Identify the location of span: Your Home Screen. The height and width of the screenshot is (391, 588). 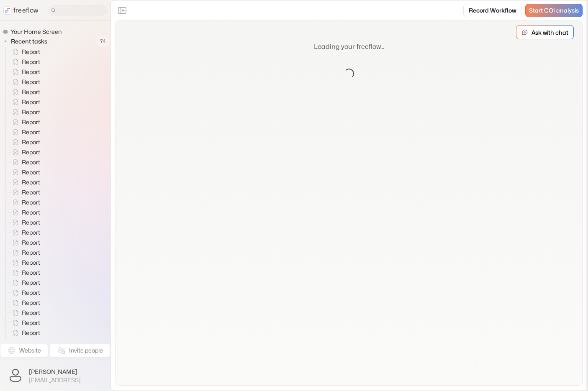
(37, 32).